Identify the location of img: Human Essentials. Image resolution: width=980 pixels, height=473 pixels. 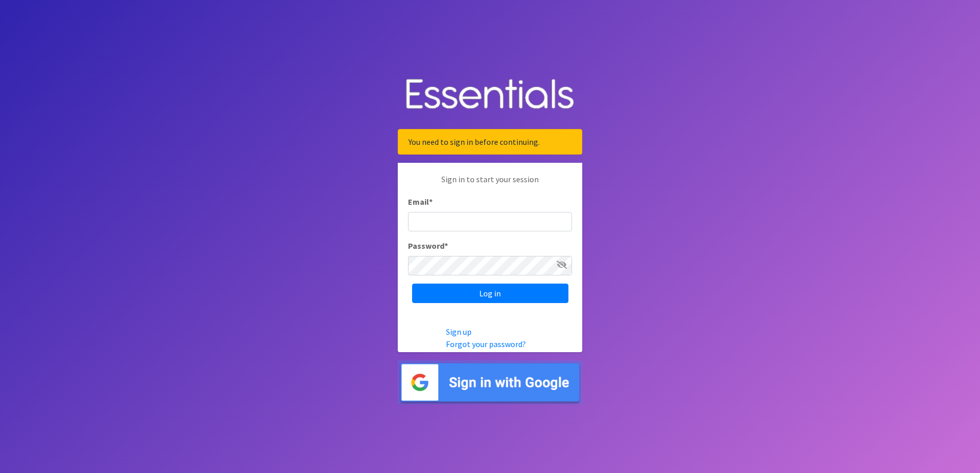
(490, 95).